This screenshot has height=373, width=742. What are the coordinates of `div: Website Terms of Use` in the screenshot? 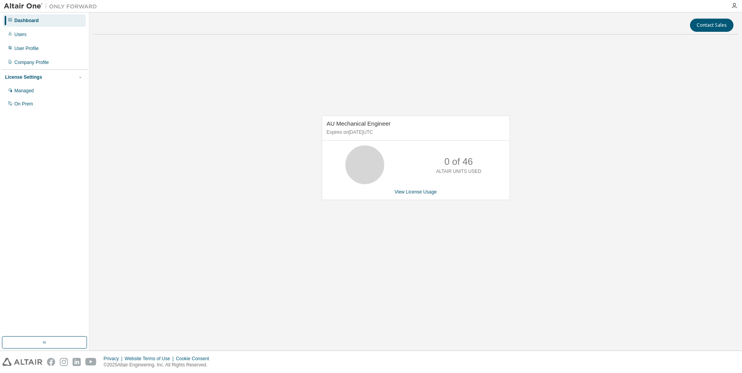 It's located at (150, 359).